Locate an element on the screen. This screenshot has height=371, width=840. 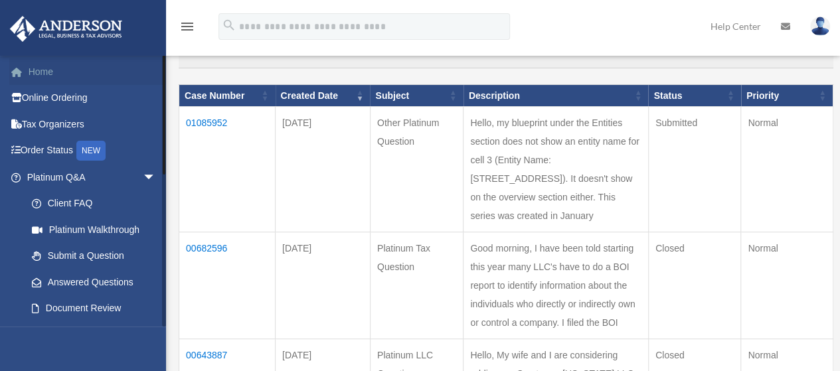
i: search is located at coordinates (229, 25).